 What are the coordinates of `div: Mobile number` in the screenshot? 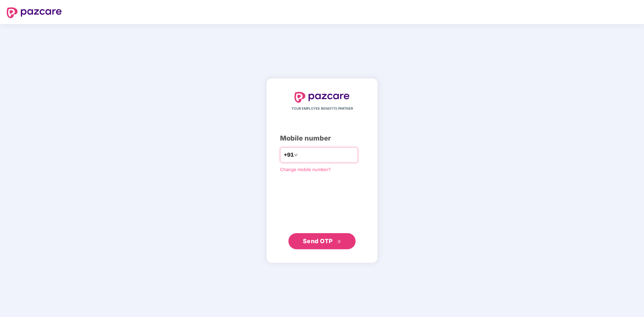 It's located at (322, 138).